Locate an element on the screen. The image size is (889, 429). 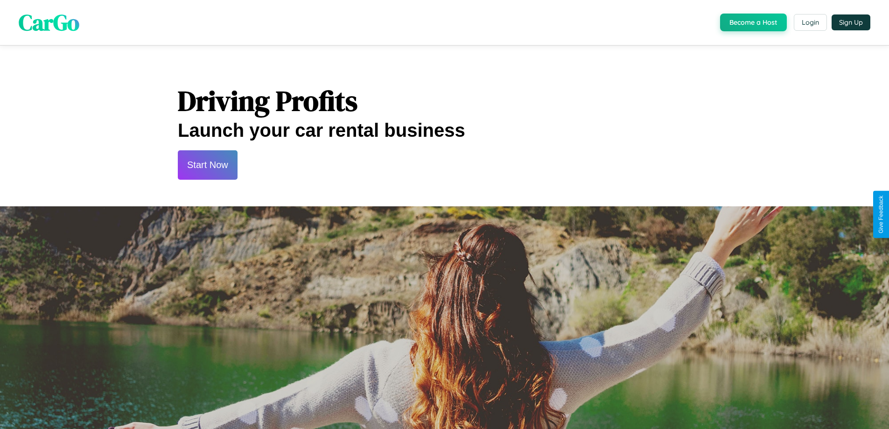
div: Give Feedback is located at coordinates (881, 214).